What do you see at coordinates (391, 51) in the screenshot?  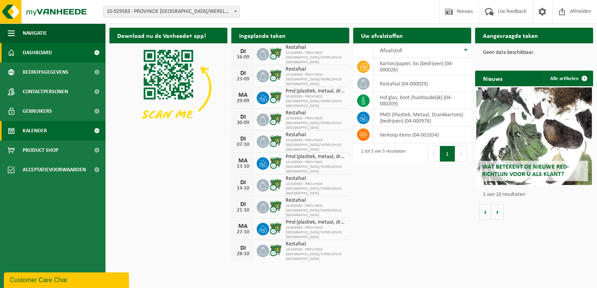 I see `span: Afvalstof` at bounding box center [391, 51].